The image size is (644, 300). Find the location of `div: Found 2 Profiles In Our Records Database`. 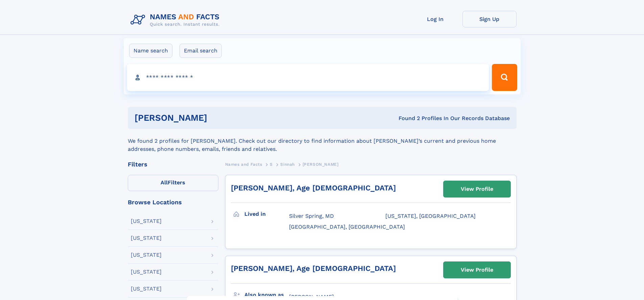

div: Found 2 Profiles In Our Records Database is located at coordinates (406, 119).